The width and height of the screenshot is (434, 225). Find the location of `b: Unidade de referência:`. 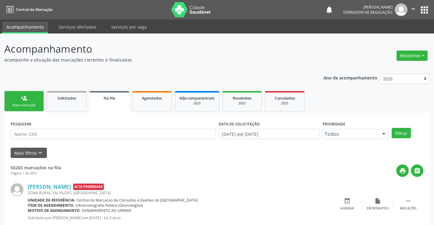

b: Unidade de referência: is located at coordinates (51, 200).